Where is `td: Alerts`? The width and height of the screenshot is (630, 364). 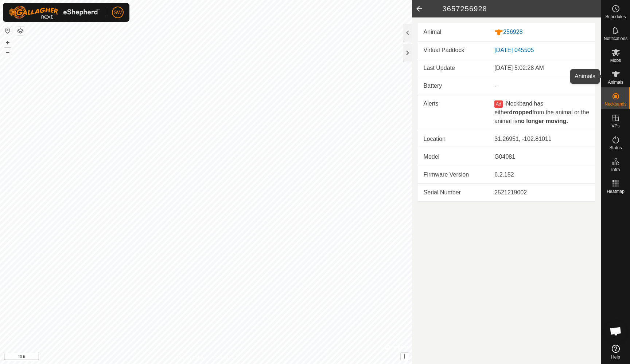 td: Alerts is located at coordinates (453, 112).